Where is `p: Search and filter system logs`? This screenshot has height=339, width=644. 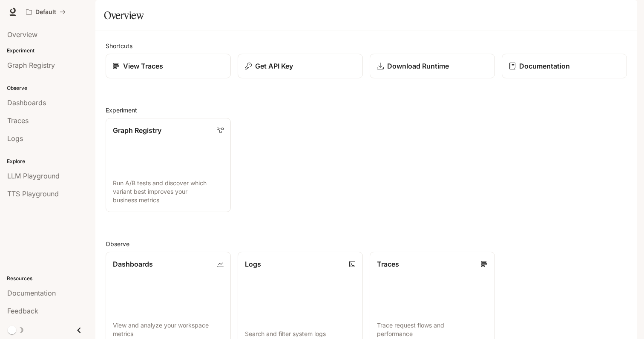
p: Search and filter system logs is located at coordinates (300, 334).